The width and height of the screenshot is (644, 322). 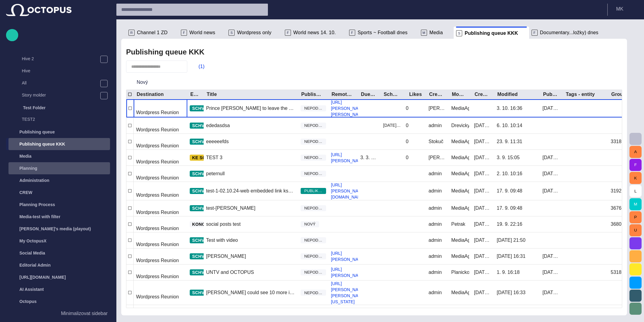 I want to click on div: 3. 3. 2016, so click(x=369, y=158).